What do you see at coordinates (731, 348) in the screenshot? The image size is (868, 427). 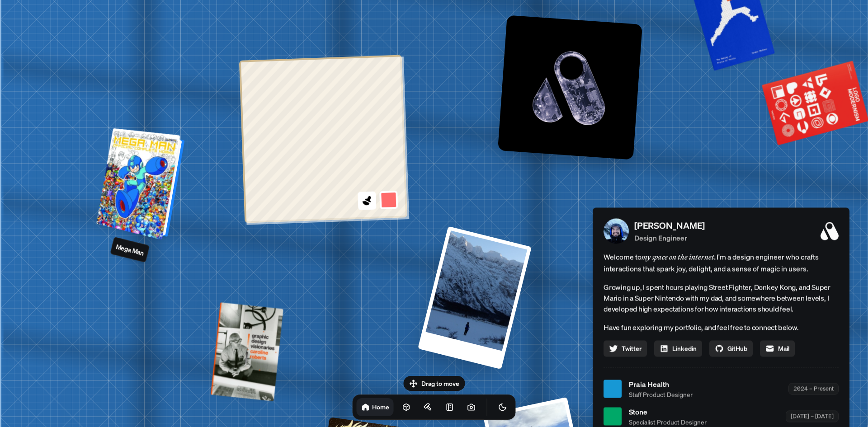 I see `a: GitHub` at bounding box center [731, 348].